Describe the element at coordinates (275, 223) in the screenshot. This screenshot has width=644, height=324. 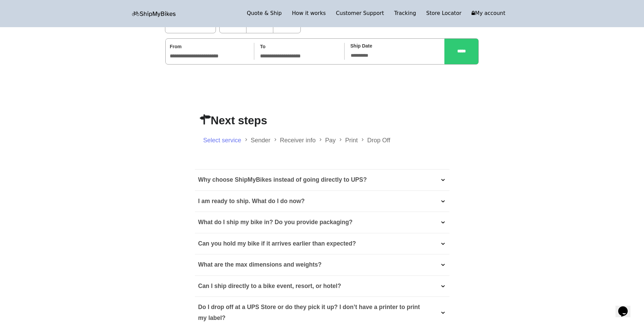
I see `p: What do I ship my bike in? Do you provide packaging?` at that location.